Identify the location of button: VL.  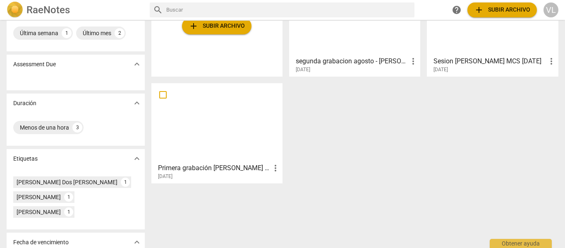
(551, 10).